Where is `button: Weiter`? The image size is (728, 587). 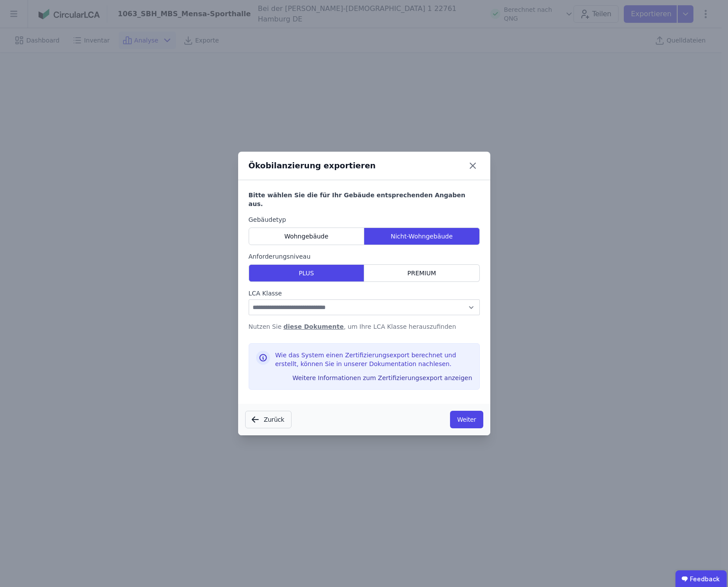 button: Weiter is located at coordinates (466, 419).